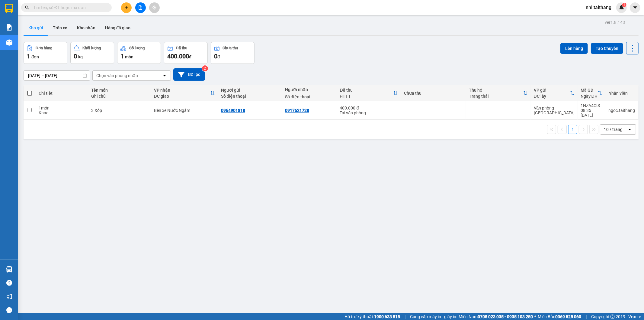 This screenshot has height=320, width=644. Describe the element at coordinates (69, 8) in the screenshot. I see `input: Tìm tên, số ĐT hoặc mã đơn` at that location.